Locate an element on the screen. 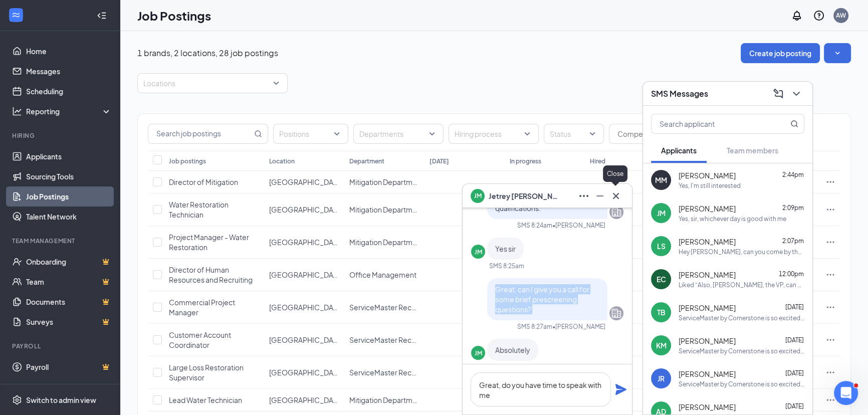 The width and height of the screenshot is (868, 415). div: Payroll is located at coordinates (60, 346).